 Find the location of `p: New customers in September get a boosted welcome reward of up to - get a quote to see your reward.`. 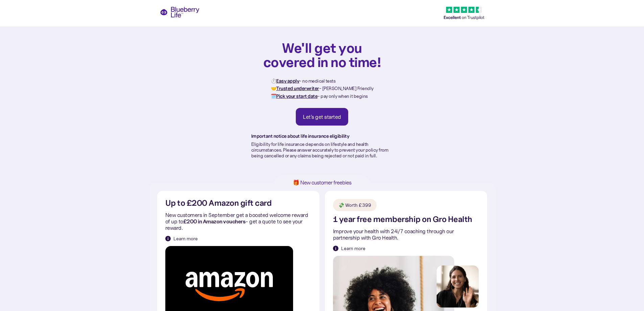

p: New customers in September get a boosted welcome reward of up to - get a quote to see your reward. is located at coordinates (238, 222).